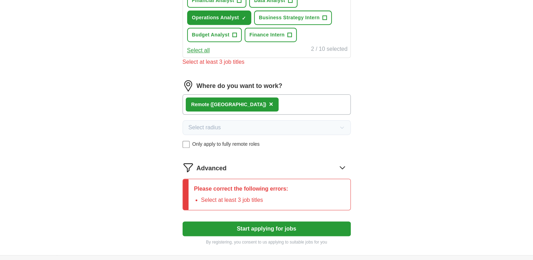  I want to click on p: By registering, you consent to us applying to suitable jobs for you, so click(267, 242).